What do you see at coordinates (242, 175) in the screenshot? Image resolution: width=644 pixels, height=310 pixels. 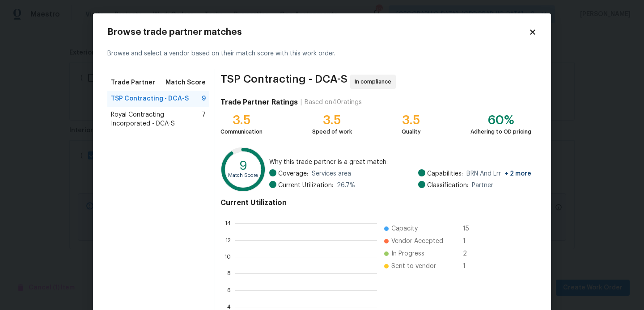 I see `text: Match Score` at bounding box center [242, 175].